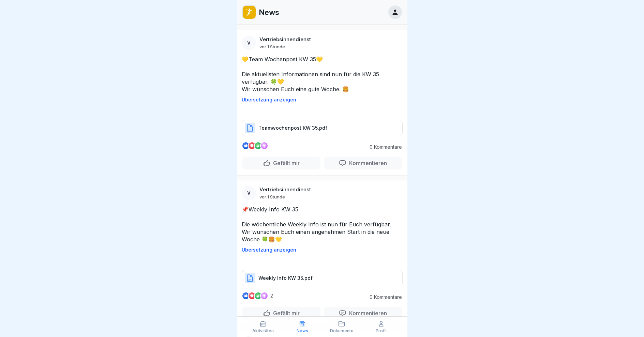  Describe the element at coordinates (322, 282) in the screenshot. I see `a: Weekly Info KW 35.pdf` at that location.